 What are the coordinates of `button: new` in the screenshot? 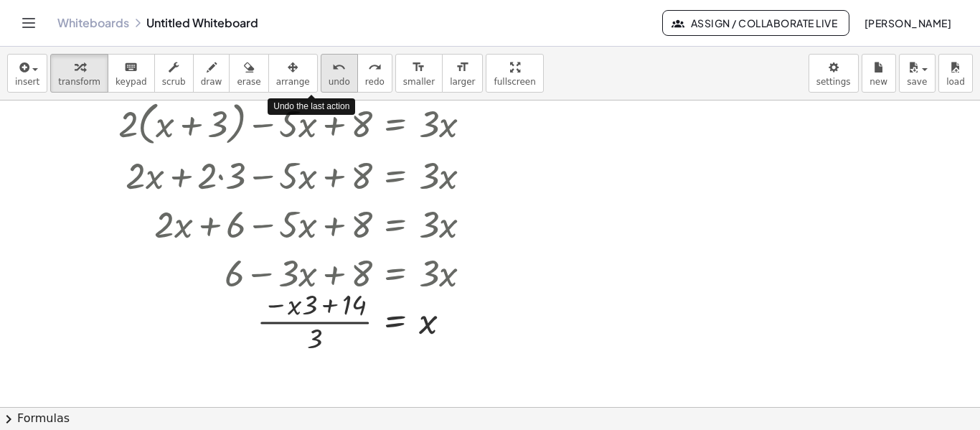 It's located at (879, 74).